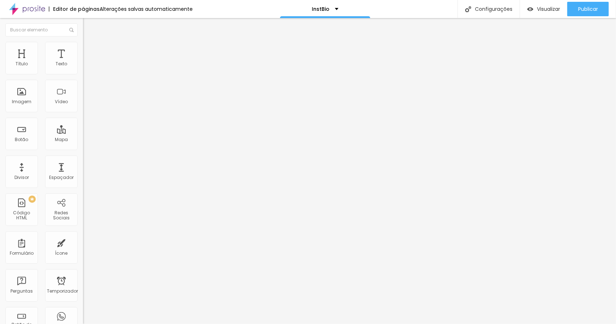 The height and width of the screenshot is (324, 616). I want to click on font: Código HTML, so click(22, 215).